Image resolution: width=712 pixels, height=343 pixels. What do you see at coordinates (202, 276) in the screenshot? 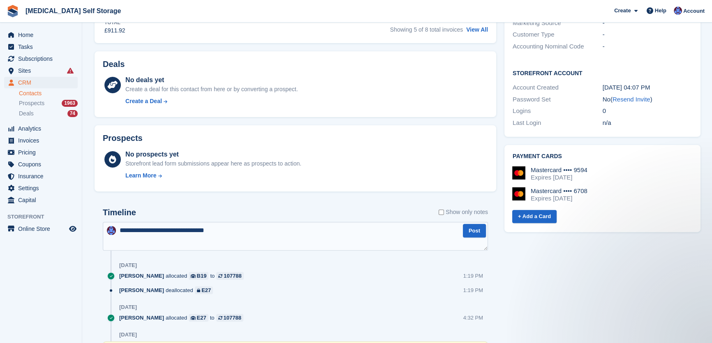
I see `div: B19` at bounding box center [202, 276].